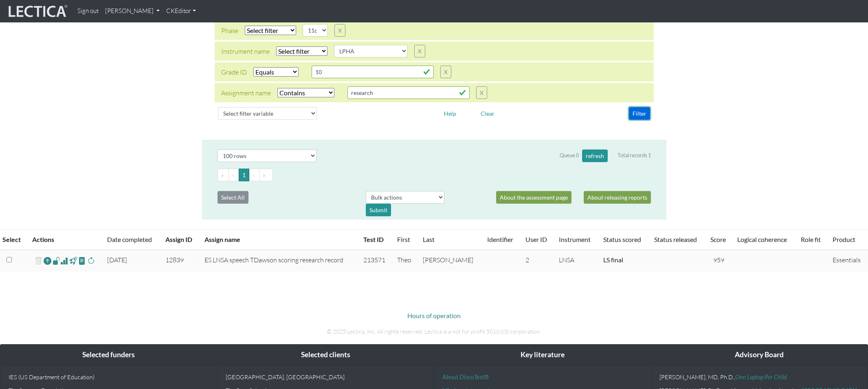 The width and height of the screenshot is (868, 389). I want to click on div: Key literature, so click(543, 355).